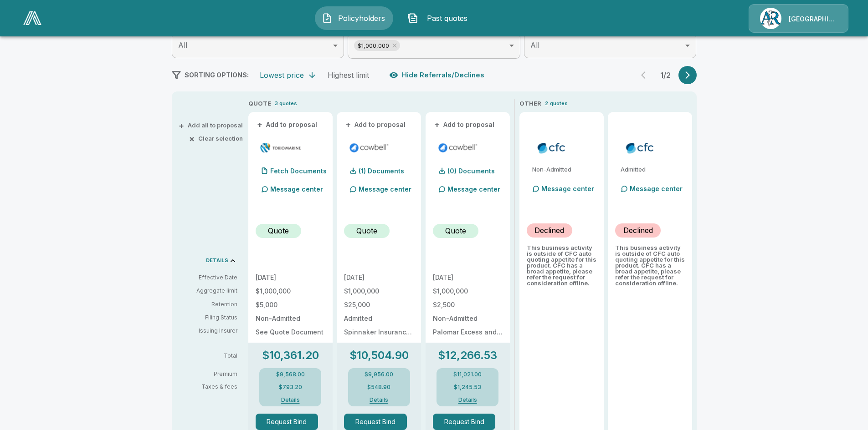 This screenshot has height=430, width=868. Describe the element at coordinates (212, 374) in the screenshot. I see `p: Premium` at that location.